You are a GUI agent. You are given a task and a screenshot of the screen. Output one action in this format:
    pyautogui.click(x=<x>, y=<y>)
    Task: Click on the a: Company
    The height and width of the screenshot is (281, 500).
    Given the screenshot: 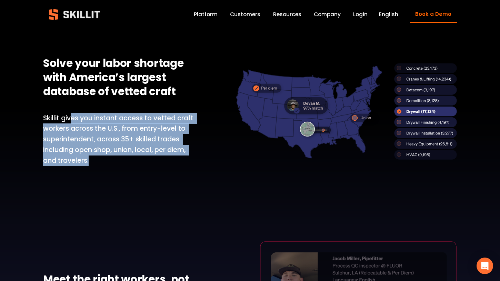 What is the action you would take?
    pyautogui.click(x=327, y=14)
    